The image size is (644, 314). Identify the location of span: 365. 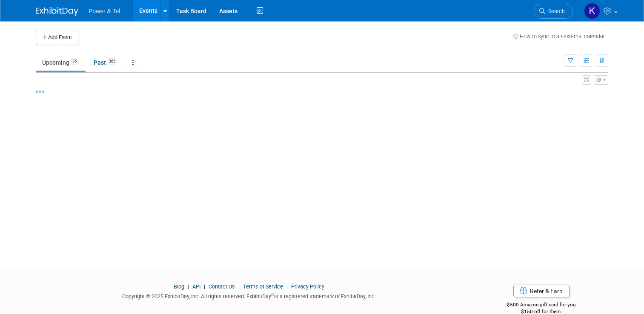
(112, 61).